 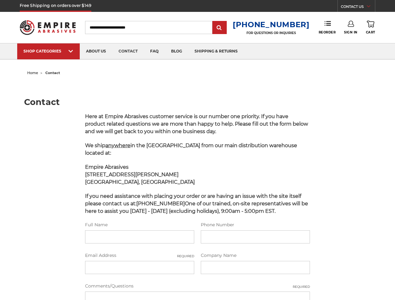 I want to click on a: Cart, so click(x=371, y=28).